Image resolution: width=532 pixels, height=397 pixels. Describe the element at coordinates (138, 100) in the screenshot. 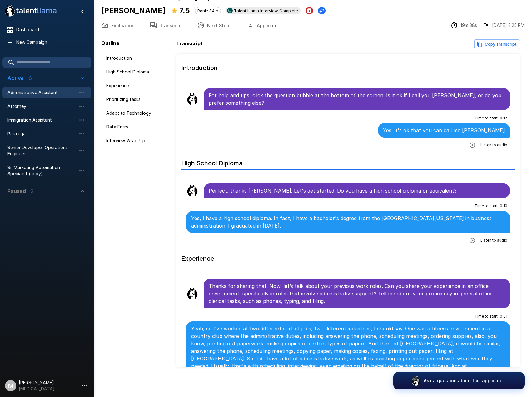

I see `span: Prioritizing tasks` at that location.